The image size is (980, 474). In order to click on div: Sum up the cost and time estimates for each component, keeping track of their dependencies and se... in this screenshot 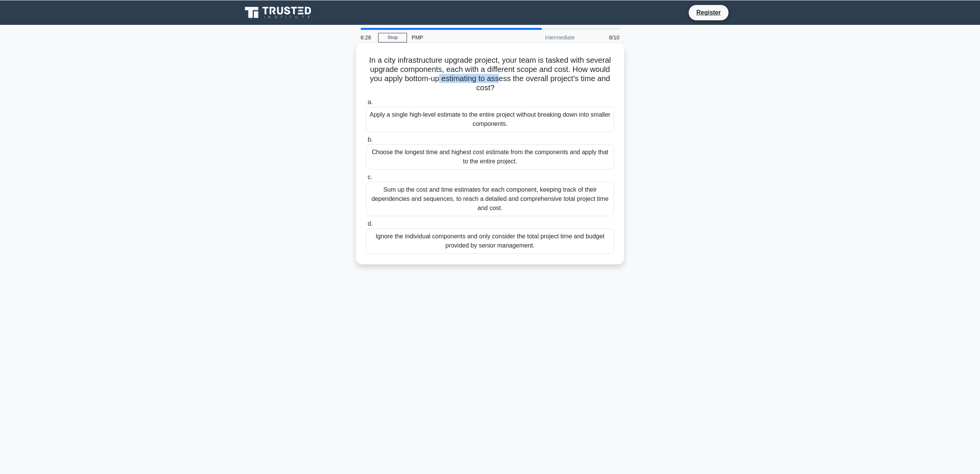, I will do `click(490, 199)`.